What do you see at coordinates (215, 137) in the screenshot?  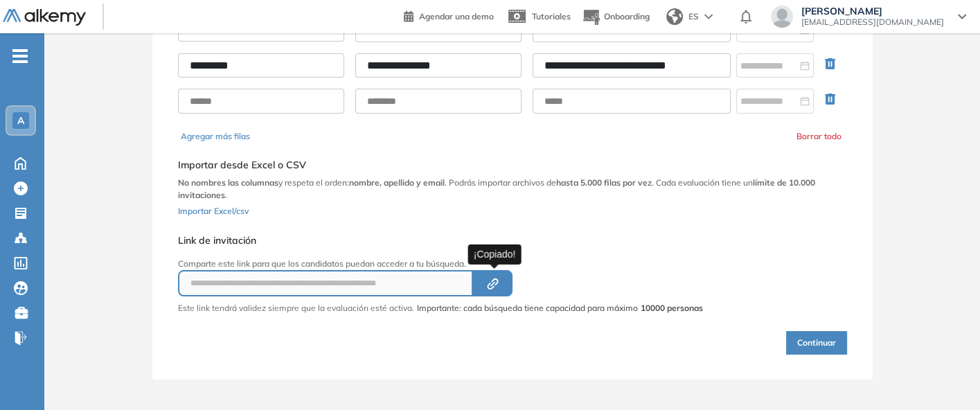 I see `button: Agregar más filas` at bounding box center [215, 137].